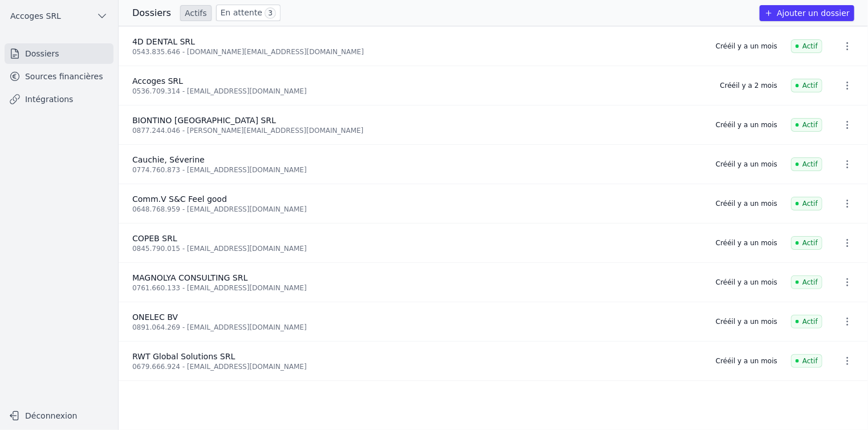 This screenshot has width=868, height=430. I want to click on span: COPEB SRL, so click(154, 238).